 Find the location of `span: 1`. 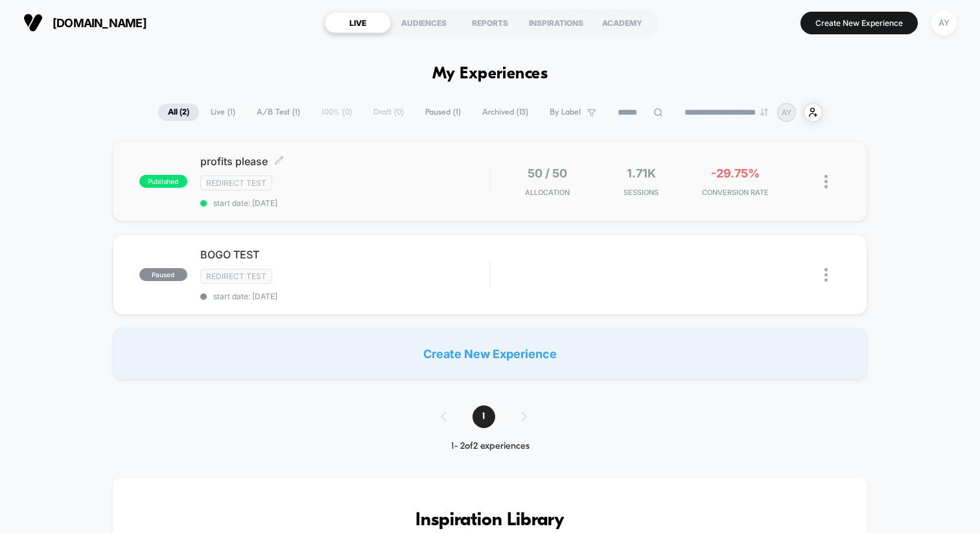

span: 1 is located at coordinates (484, 417).